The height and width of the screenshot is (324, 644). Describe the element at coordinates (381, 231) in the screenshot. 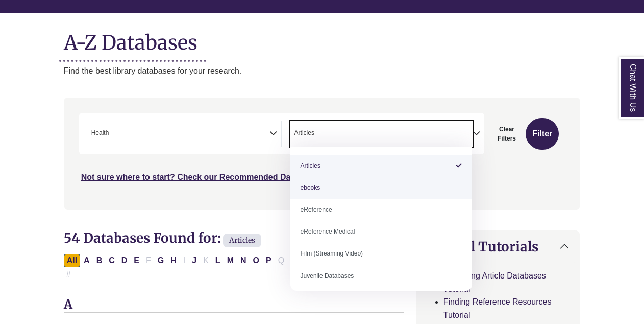

I see `li: eReference Medical` at that location.